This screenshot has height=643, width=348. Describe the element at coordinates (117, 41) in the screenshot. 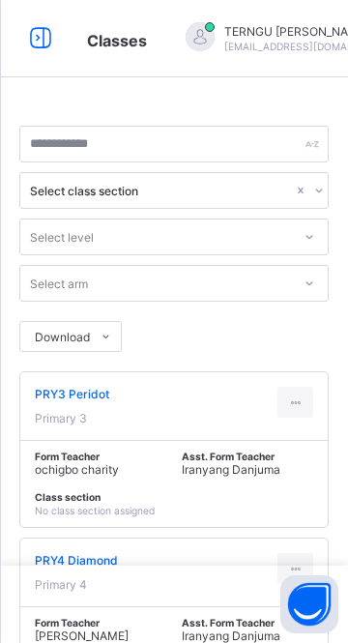

I see `span: Classes` at that location.